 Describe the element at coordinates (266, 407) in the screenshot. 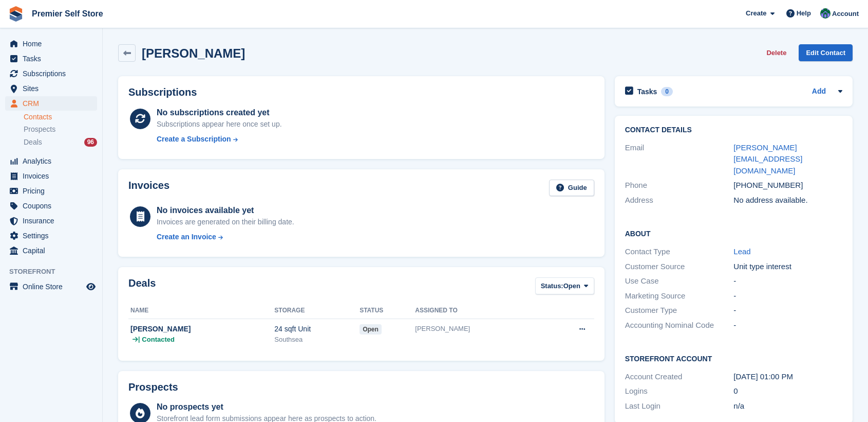

I see `div: No prospects yet` at that location.